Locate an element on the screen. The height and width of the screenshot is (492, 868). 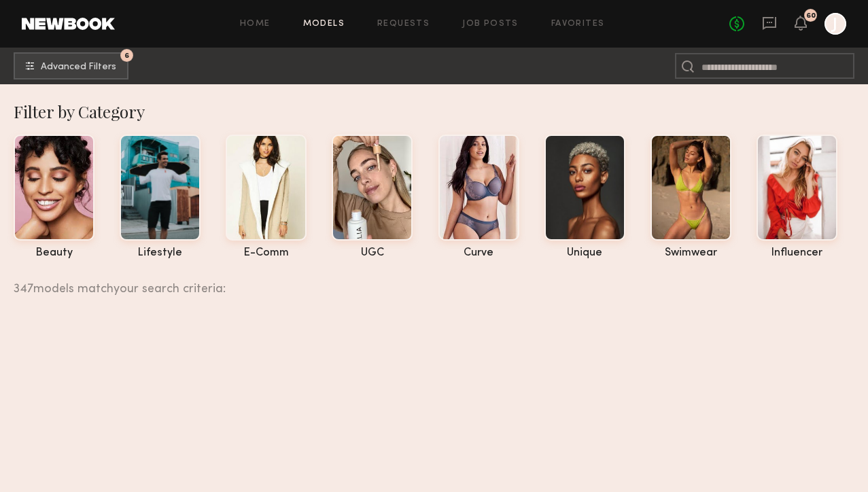
a: Home is located at coordinates (255, 24).